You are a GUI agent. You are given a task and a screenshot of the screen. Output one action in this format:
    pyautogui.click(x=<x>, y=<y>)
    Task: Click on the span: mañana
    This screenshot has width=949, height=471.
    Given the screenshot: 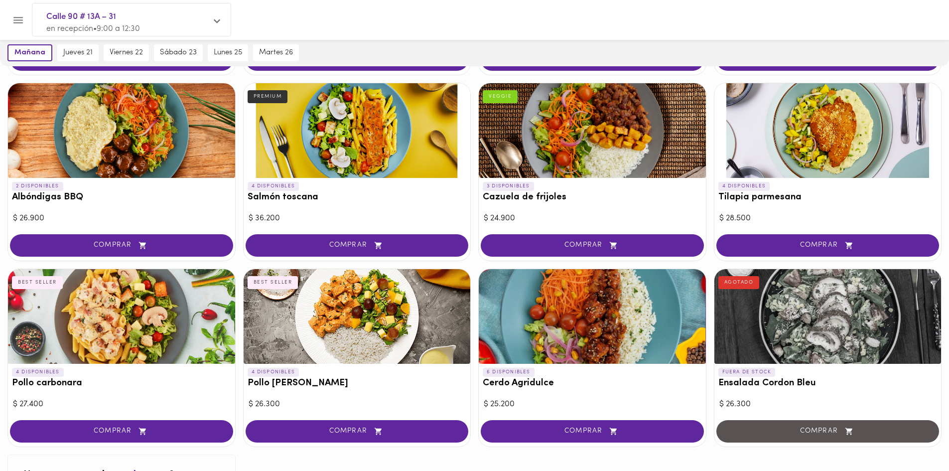 What is the action you would take?
    pyautogui.click(x=30, y=53)
    